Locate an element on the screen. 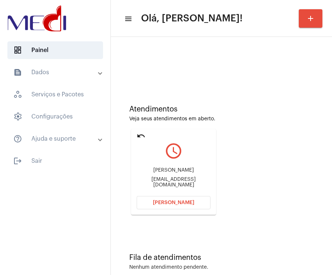  span: Serviços e Pacotes is located at coordinates (55, 94).